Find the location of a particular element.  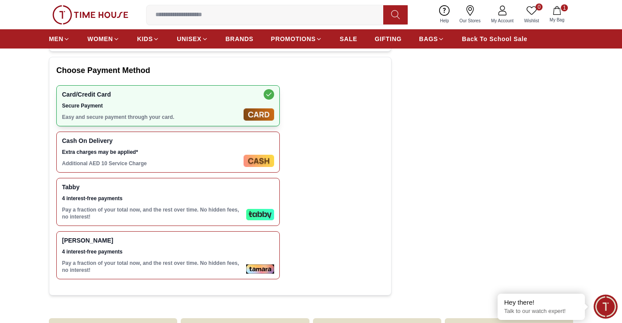

span: Back To School Sale is located at coordinates (495, 39).